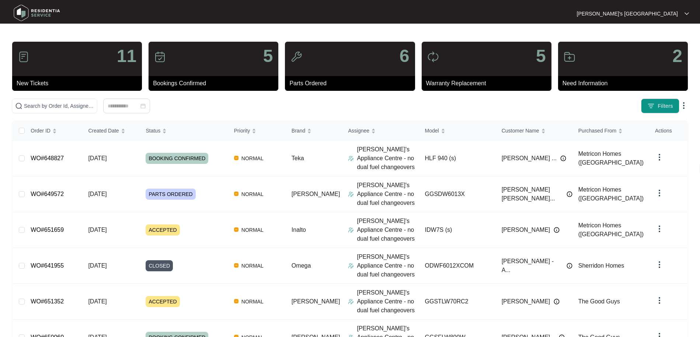 This screenshot has width=700, height=337. What do you see at coordinates (79, 83) in the screenshot?
I see `p: New Tickets` at bounding box center [79, 83].